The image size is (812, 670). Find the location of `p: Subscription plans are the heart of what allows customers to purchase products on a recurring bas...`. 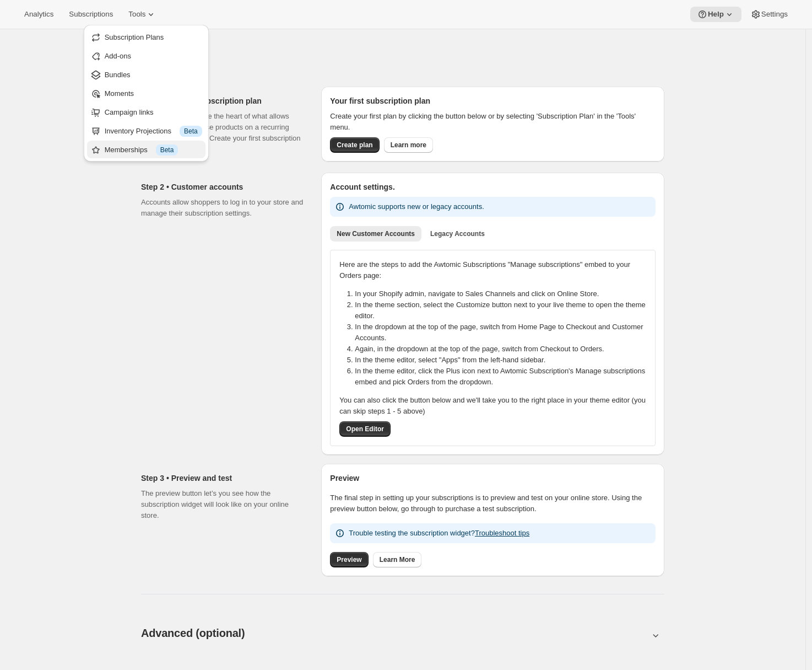

p: Subscription plans are the heart of what allows customers to purchase products on a recurring bas... is located at coordinates (222, 133).